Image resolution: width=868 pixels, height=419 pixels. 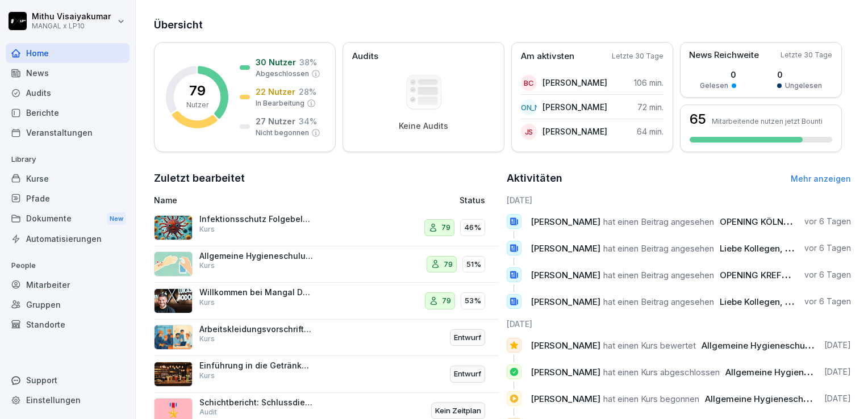 I want to click on p: Library, so click(x=67, y=160).